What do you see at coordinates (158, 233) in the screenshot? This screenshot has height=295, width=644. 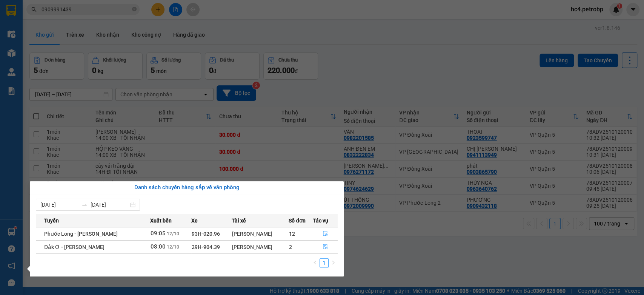 I see `span: 09:05` at bounding box center [158, 233].